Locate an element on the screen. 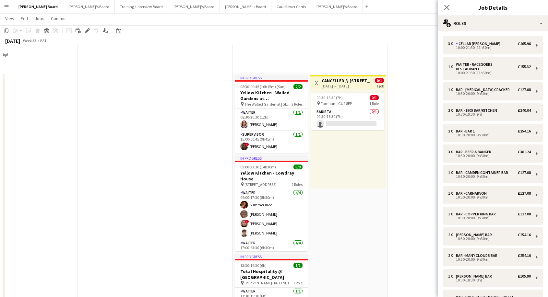 This screenshot has width=548, height=297. button: Training / Interview Board is located at coordinates (141, 6).